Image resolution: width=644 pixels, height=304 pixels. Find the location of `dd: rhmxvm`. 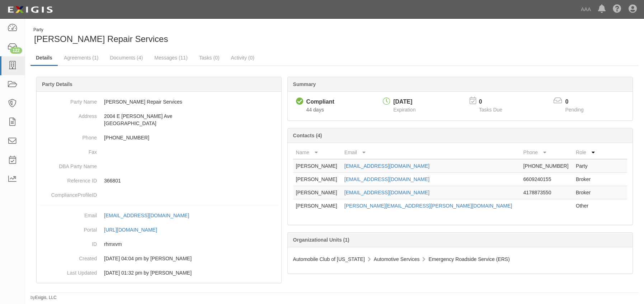

dd: rhmxvm is located at coordinates (159, 244).